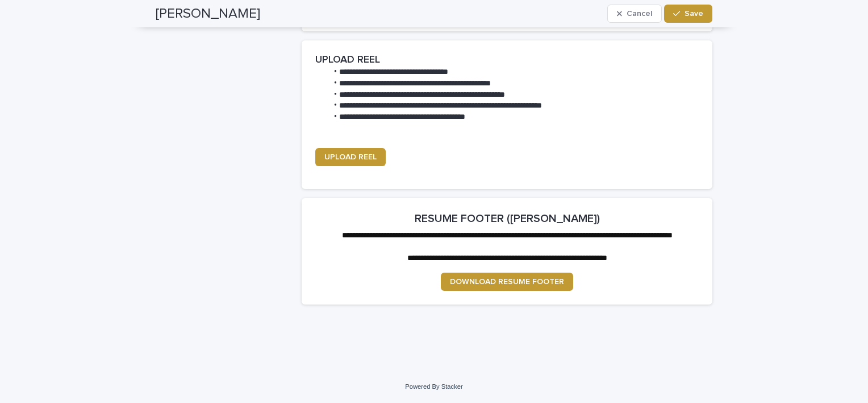 The image size is (868, 403). I want to click on span: Save, so click(694, 14).